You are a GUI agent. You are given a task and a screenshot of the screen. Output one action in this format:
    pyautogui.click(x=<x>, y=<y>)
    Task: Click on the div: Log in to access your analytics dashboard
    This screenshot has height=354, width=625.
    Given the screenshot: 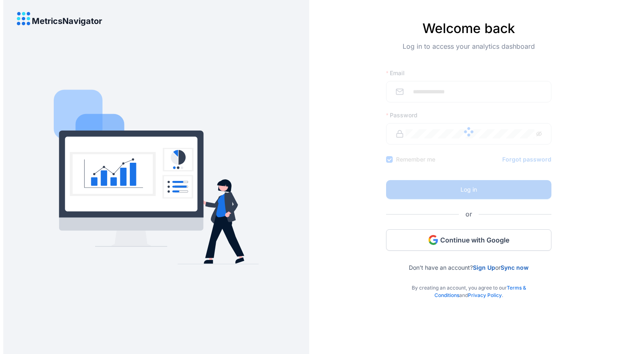 What is the action you would take?
    pyautogui.click(x=469, y=53)
    